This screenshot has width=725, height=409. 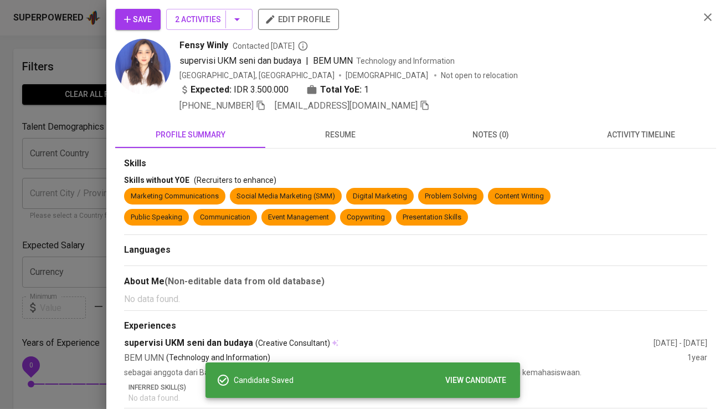 What do you see at coordinates (340, 135) in the screenshot?
I see `span: resume` at bounding box center [340, 135].